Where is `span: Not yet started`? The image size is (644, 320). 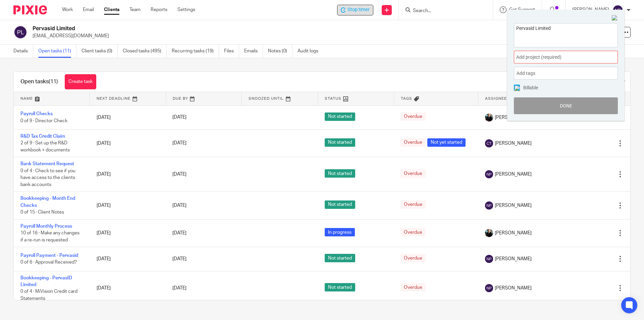
span: Not yet started is located at coordinates (446, 142).